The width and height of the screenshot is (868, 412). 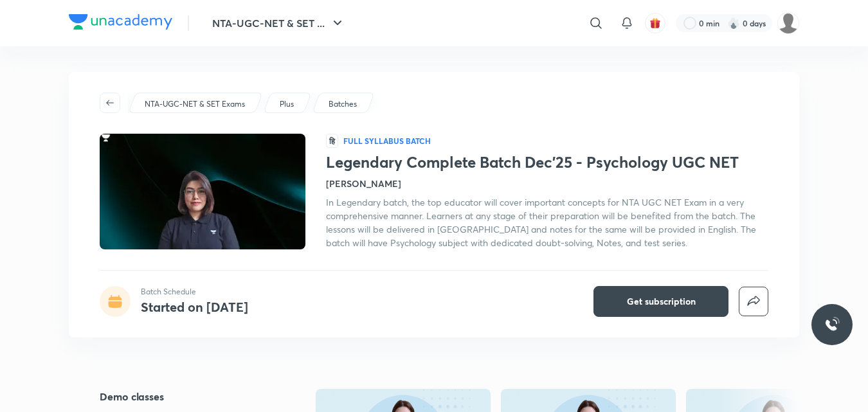 I want to click on img: Company Logo, so click(x=120, y=22).